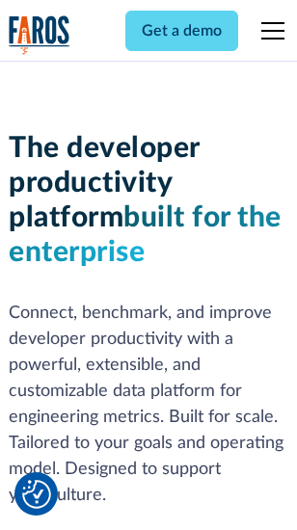 Image resolution: width=297 pixels, height=530 pixels. I want to click on button: Cookie Settings, so click(37, 494).